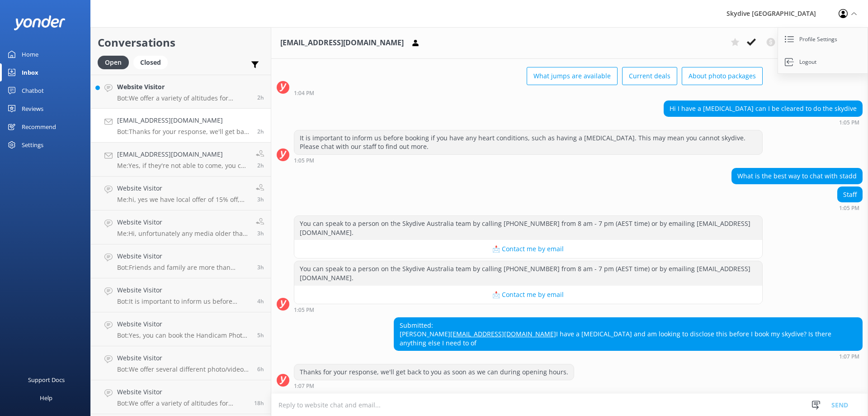 This screenshot has height=416, width=868. Describe the element at coordinates (39, 23) in the screenshot. I see `img: yonder-white-logo.png` at that location.